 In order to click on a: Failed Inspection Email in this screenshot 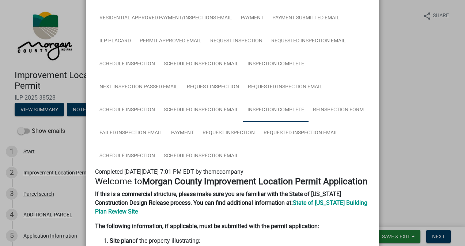, I will do `click(131, 133)`.